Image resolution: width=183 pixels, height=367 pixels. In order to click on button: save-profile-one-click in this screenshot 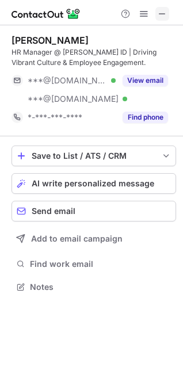, I will do `click(94, 156)`.